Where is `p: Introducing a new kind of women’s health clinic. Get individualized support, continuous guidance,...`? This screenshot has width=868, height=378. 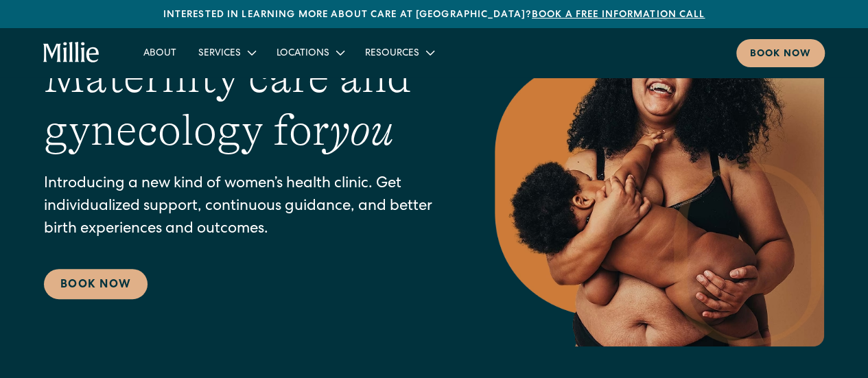
p: Introducing a new kind of women’s health clinic. Get individualized support, continuous guidance,... is located at coordinates (241, 207).